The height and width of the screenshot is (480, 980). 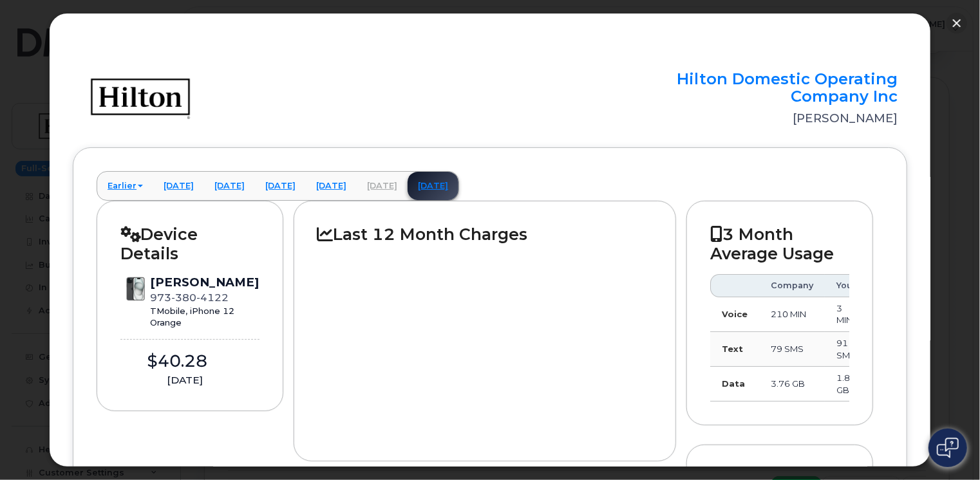 I want to click on span: 4122, so click(x=213, y=298).